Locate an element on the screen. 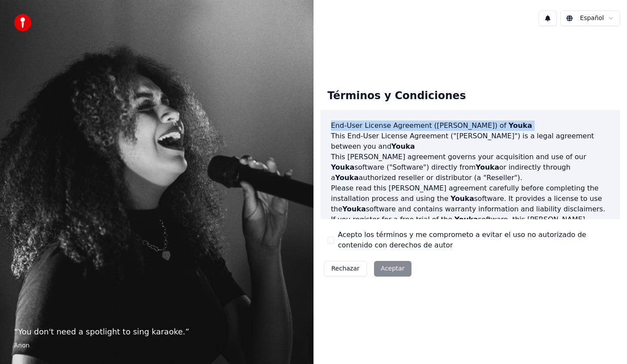 This screenshot has width=627, height=364. p: “ You don't need a spotlight to sing karaoke. ” is located at coordinates (157, 332).